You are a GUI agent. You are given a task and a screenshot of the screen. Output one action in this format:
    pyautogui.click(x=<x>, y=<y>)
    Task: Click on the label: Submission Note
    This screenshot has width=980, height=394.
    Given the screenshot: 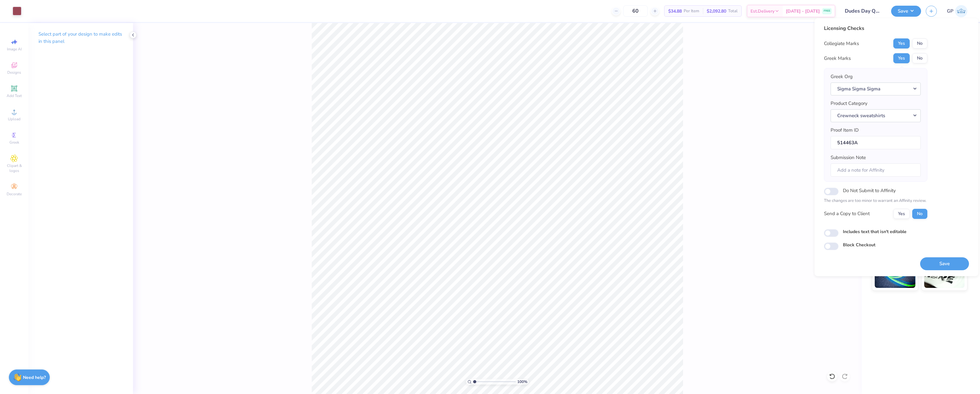 What is the action you would take?
    pyautogui.click(x=849, y=158)
    